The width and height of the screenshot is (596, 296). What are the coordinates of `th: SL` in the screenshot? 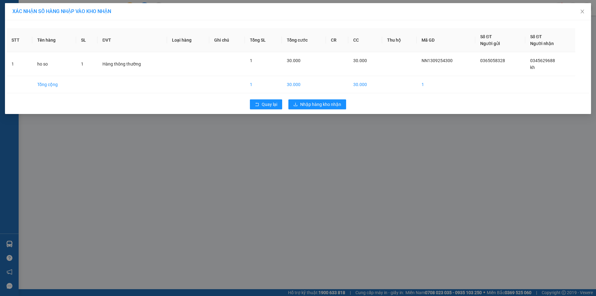 It's located at (87, 40).